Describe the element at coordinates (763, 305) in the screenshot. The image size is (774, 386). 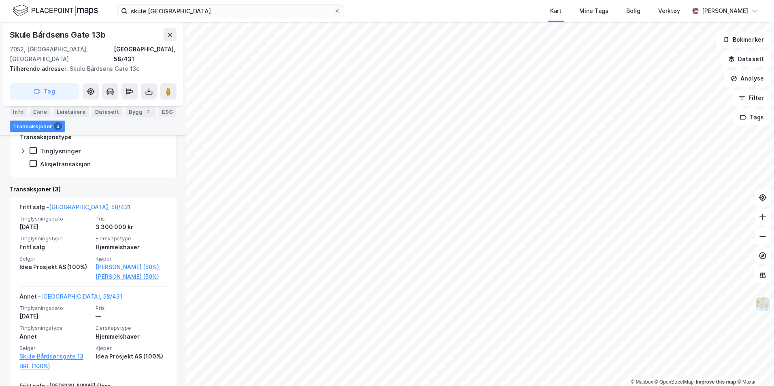
I see `img: Z` at that location.